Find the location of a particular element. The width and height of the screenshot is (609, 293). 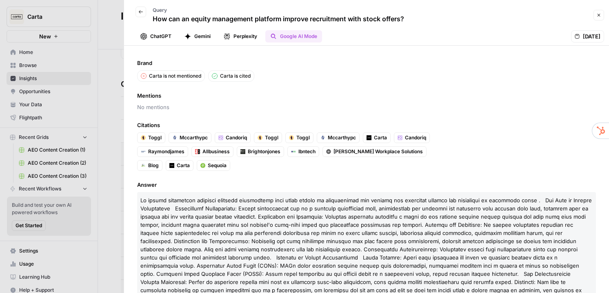

span: Blog is located at coordinates (154, 165).